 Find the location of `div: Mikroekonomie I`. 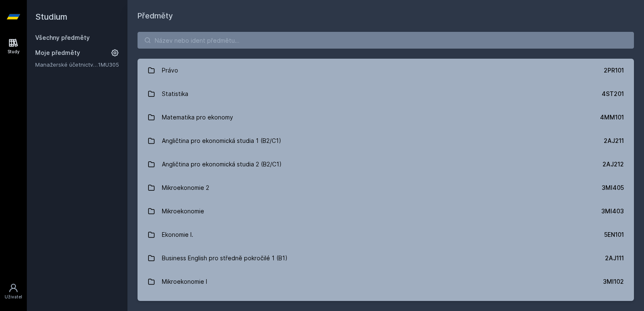

div: Mikroekonomie I is located at coordinates (184, 282).